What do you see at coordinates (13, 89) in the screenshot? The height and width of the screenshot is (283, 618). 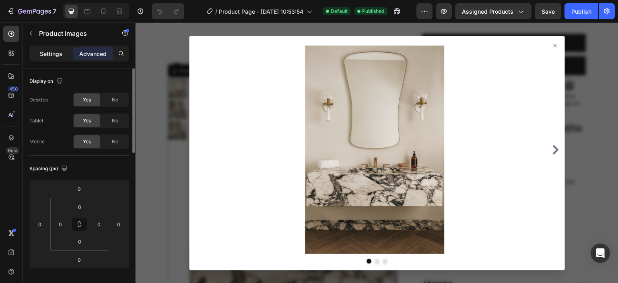 I see `div: 450` at bounding box center [13, 89].